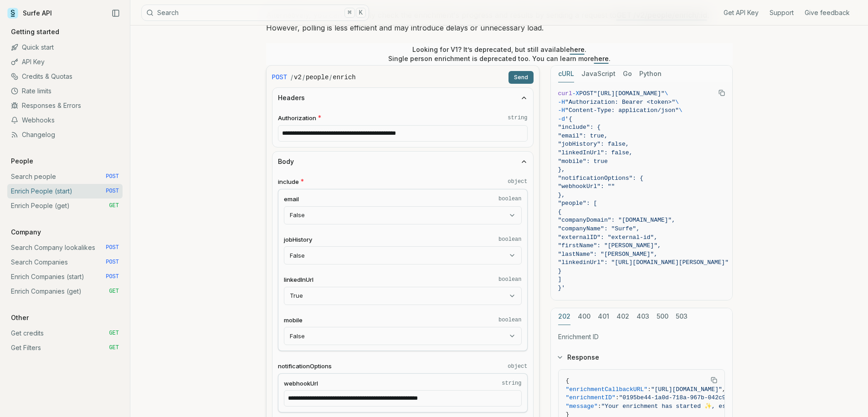  Describe the element at coordinates (562, 119) in the screenshot. I see `span: -d` at that location.